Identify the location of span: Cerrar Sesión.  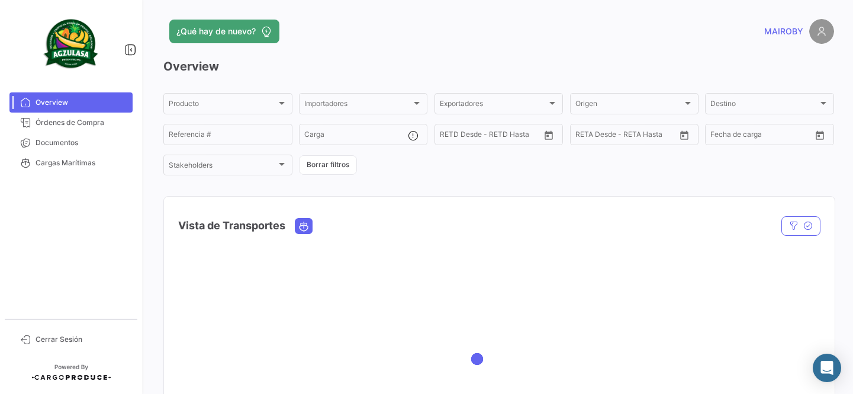
(82, 339).